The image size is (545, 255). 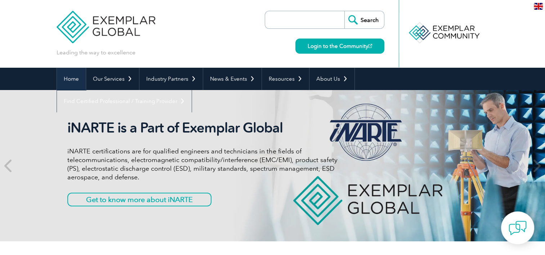 What do you see at coordinates (112, 79) in the screenshot?
I see `a: Our Services` at bounding box center [112, 79].